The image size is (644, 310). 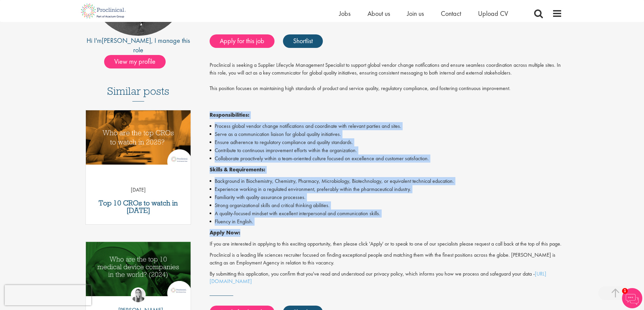 I want to click on a: View my profile, so click(x=138, y=61).